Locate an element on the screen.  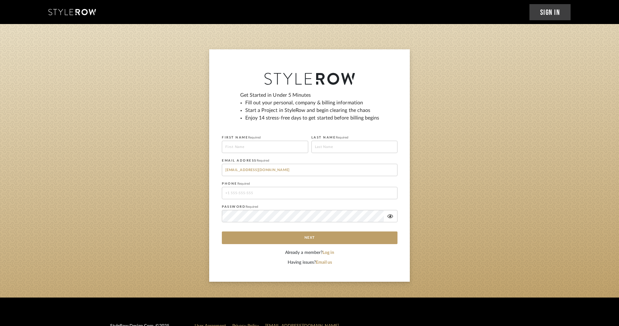
button: Log in is located at coordinates (328, 253).